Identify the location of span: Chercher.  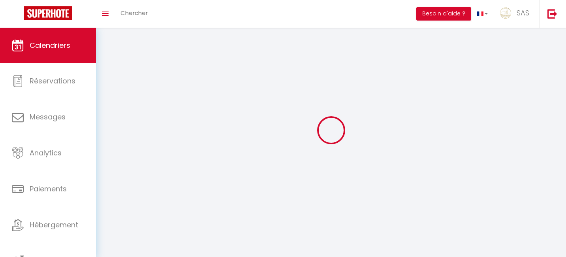
(134, 13).